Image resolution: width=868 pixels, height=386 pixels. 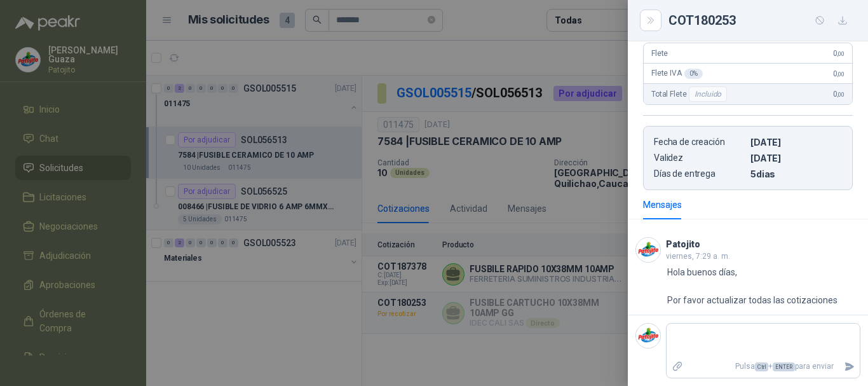 What do you see at coordinates (683, 244) in the screenshot?
I see `h3: Patojito` at bounding box center [683, 244].